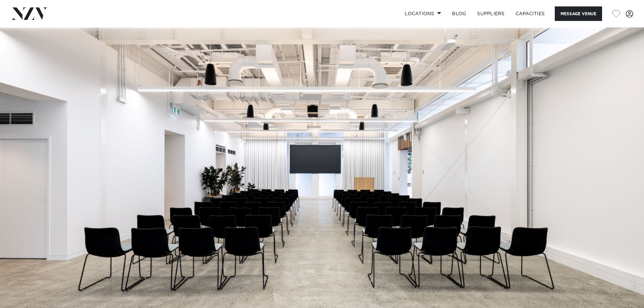  Describe the element at coordinates (578, 14) in the screenshot. I see `button: Message Venue` at that location.